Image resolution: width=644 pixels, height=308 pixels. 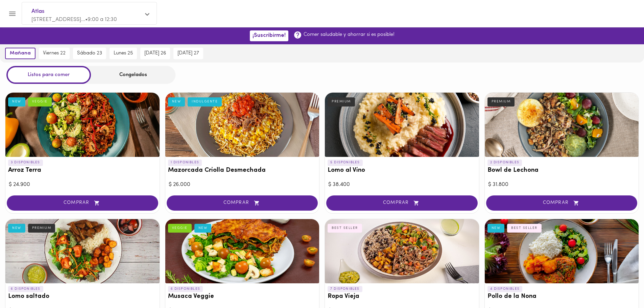 What do you see at coordinates (21, 53) in the screenshot?
I see `span: mañana` at bounding box center [21, 53].